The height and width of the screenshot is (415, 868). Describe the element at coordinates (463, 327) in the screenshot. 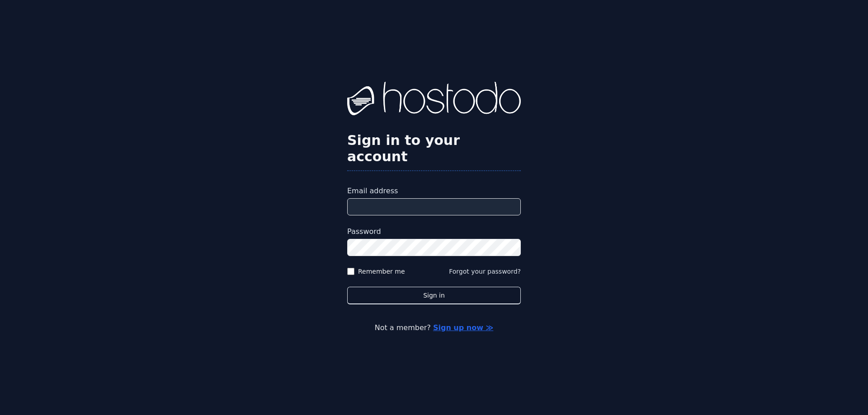

I see `a: Sign up now ≫` at that location.